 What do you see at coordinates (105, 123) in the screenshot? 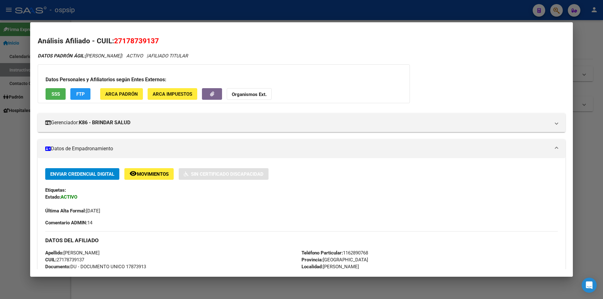
I see `strong: K86 - BRINDAR SALUD` at bounding box center [105, 123].